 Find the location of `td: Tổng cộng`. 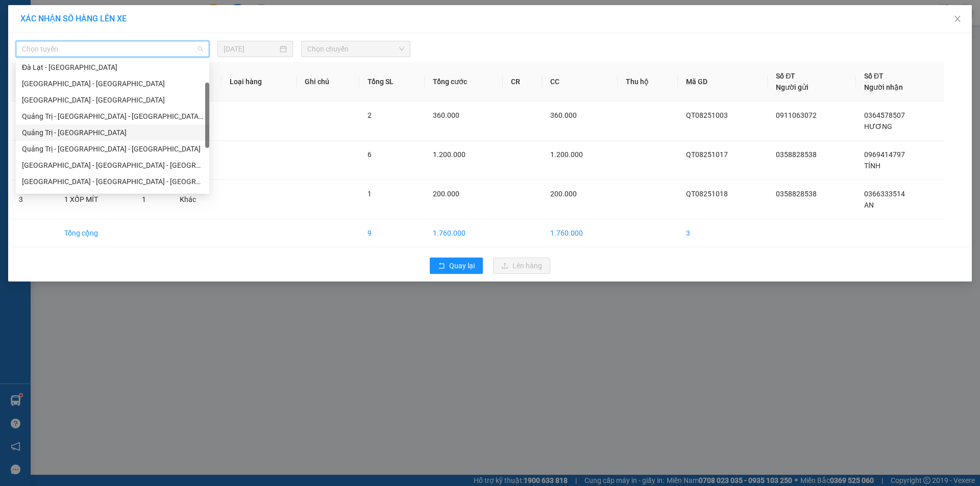

td: Tổng cộng is located at coordinates (95, 233).